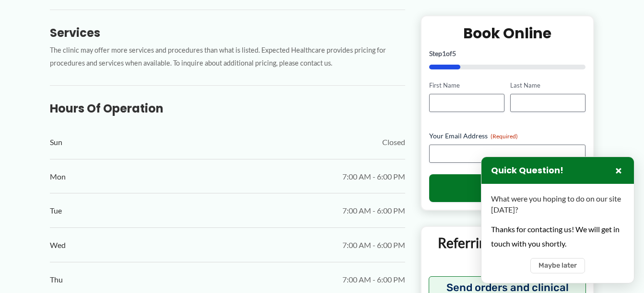 This screenshot has width=644, height=293. What do you see at coordinates (57, 246) in the screenshot?
I see `span: Wed` at bounding box center [57, 246].